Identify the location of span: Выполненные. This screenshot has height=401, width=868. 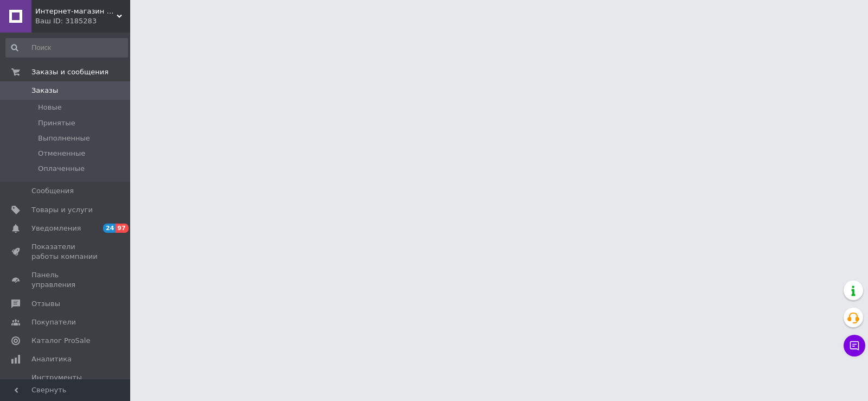
(64, 138).